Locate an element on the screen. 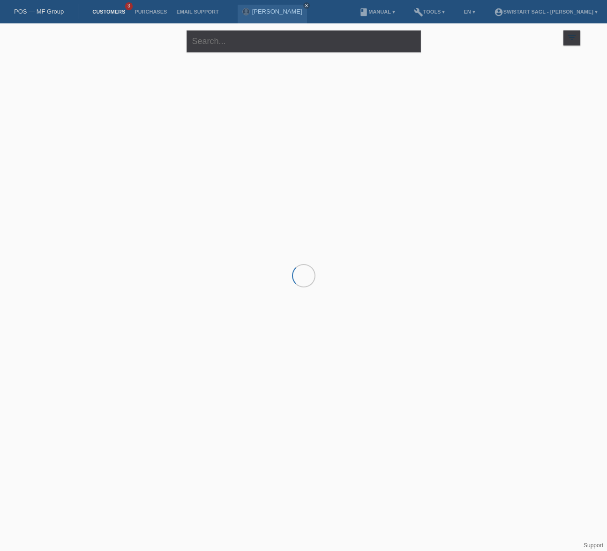 This screenshot has width=607, height=551. a: buildTools ▾ is located at coordinates (429, 12).